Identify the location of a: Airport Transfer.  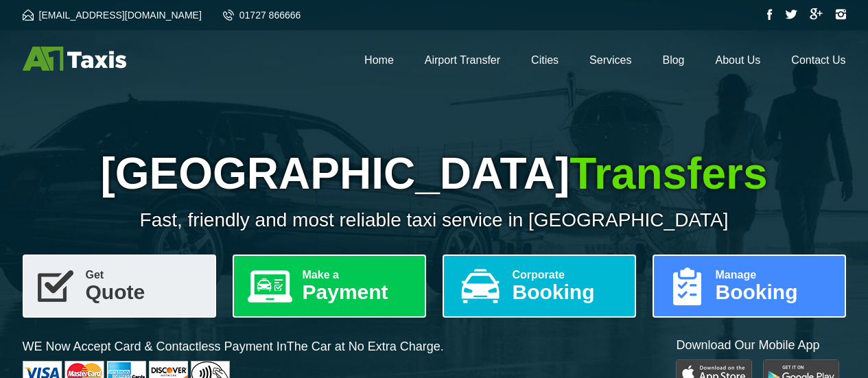
(462, 60).